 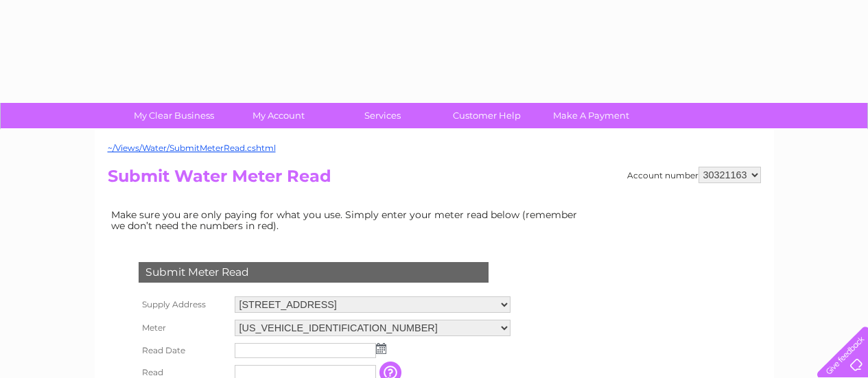 What do you see at coordinates (183, 350) in the screenshot?
I see `th: Read Date` at bounding box center [183, 350].